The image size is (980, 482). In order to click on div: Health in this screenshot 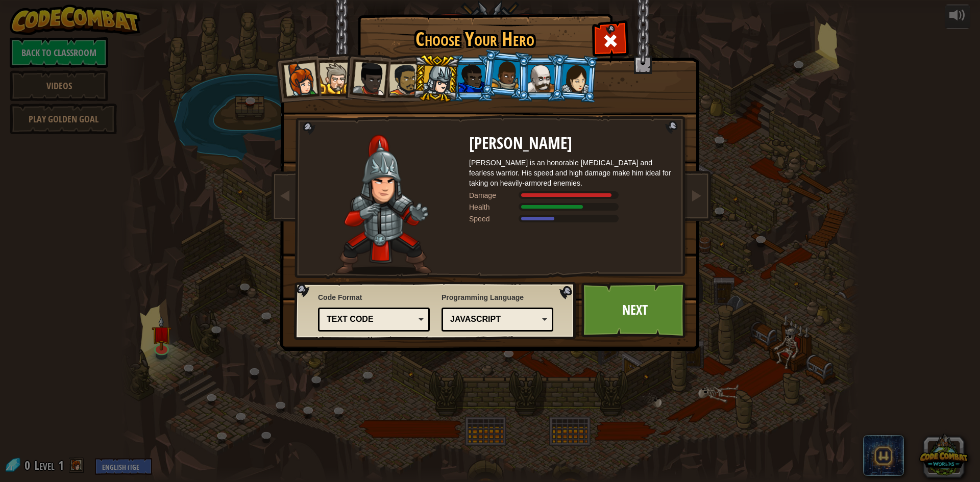, I will do `click(495, 207)`.